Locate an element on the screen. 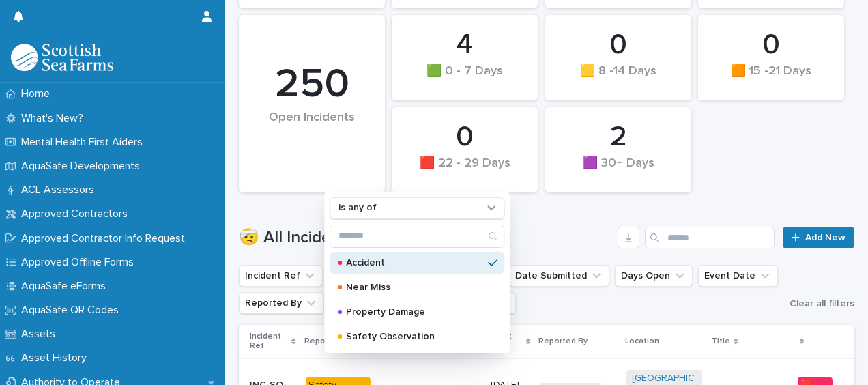  div: 🟪 30+ Days is located at coordinates (618, 171).